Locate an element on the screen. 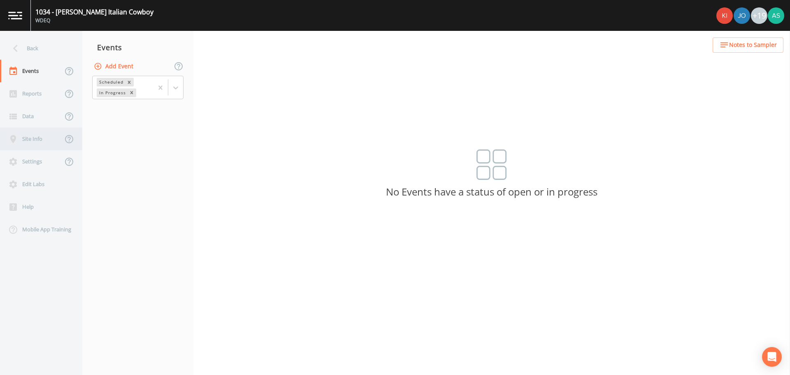  img: svg%3e is located at coordinates (491, 165).